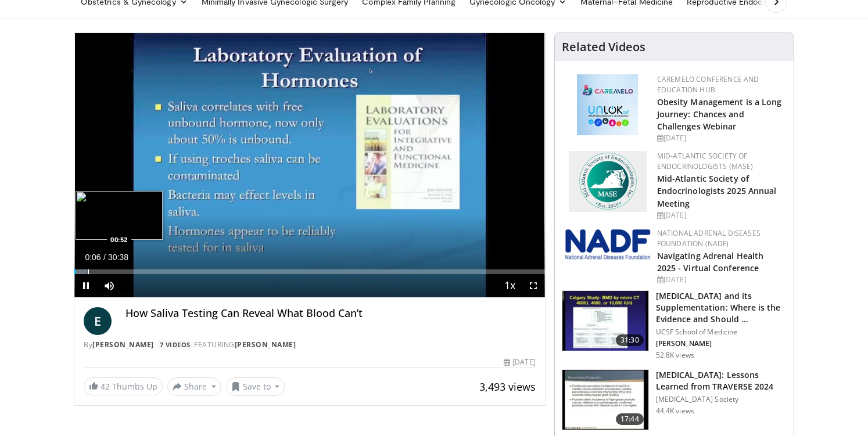 The height and width of the screenshot is (436, 868). I want to click on button: Share, so click(194, 386).